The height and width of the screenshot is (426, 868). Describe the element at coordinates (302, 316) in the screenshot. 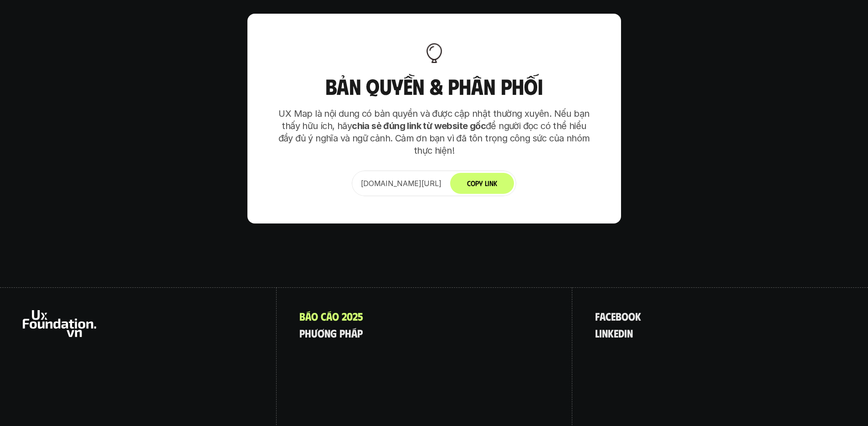

I see `span: B` at that location.